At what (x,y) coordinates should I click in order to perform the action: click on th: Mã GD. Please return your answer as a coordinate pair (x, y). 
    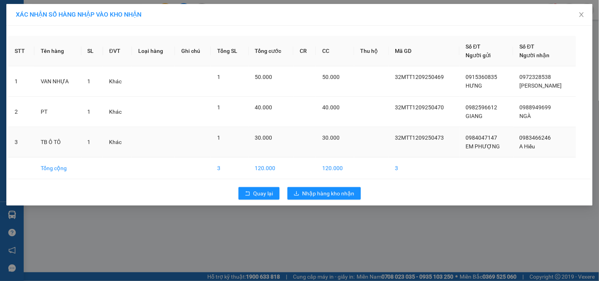
    Looking at the image, I should click on (424, 51).